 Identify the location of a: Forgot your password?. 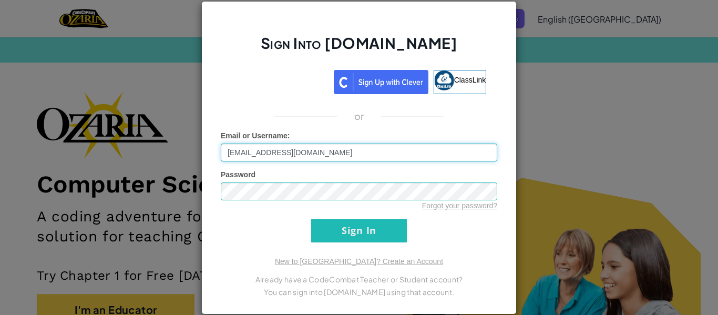
(459, 205).